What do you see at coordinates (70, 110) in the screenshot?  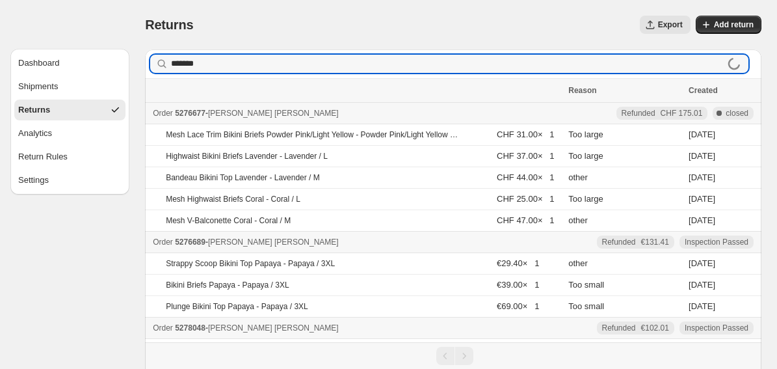 I see `button: Returns` at bounding box center [70, 110].